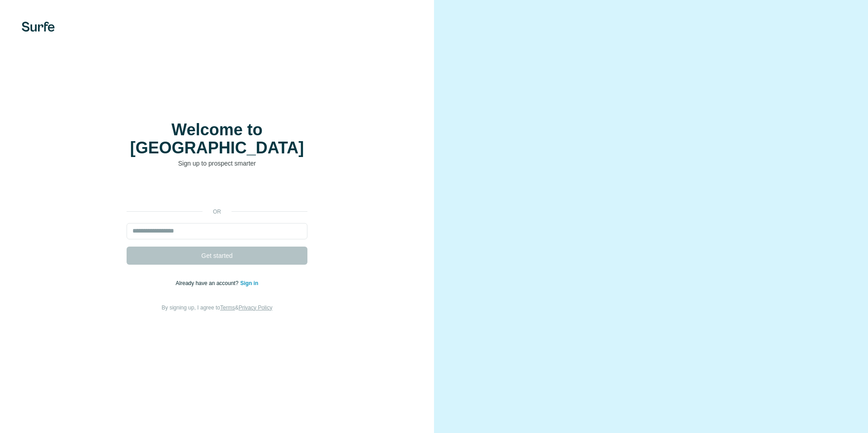 Image resolution: width=868 pixels, height=433 pixels. What do you see at coordinates (217, 211) in the screenshot?
I see `p: or` at bounding box center [217, 211].